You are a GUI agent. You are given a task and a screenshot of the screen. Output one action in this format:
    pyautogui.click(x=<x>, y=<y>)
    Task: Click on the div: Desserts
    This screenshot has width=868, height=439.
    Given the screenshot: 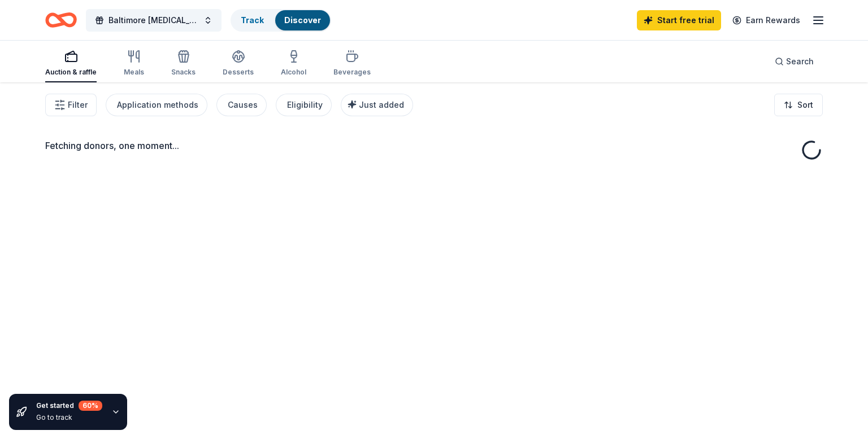 What is the action you would take?
    pyautogui.click(x=238, y=72)
    